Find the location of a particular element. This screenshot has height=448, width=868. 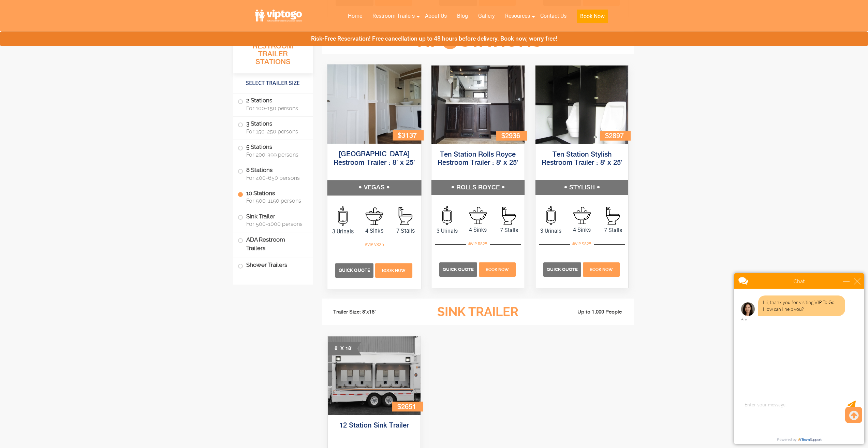

label: Sink Trailer is located at coordinates (273, 220).